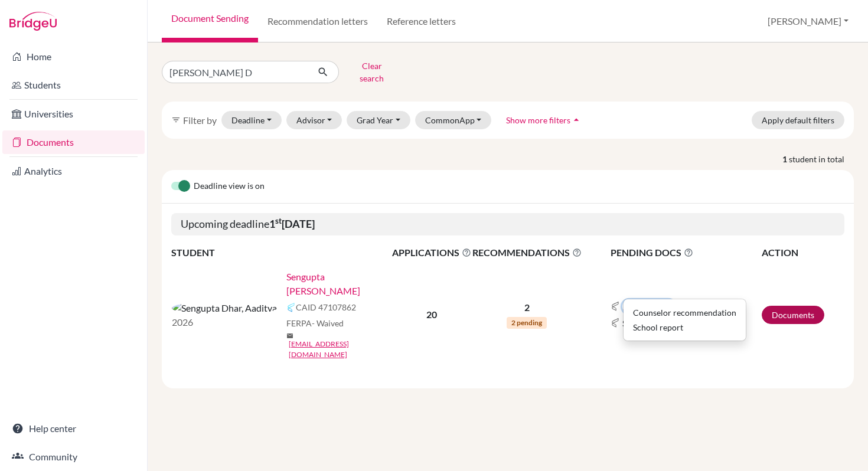 The width and height of the screenshot is (868, 471). Describe the element at coordinates (74, 114) in the screenshot. I see `a: Universities` at that location.